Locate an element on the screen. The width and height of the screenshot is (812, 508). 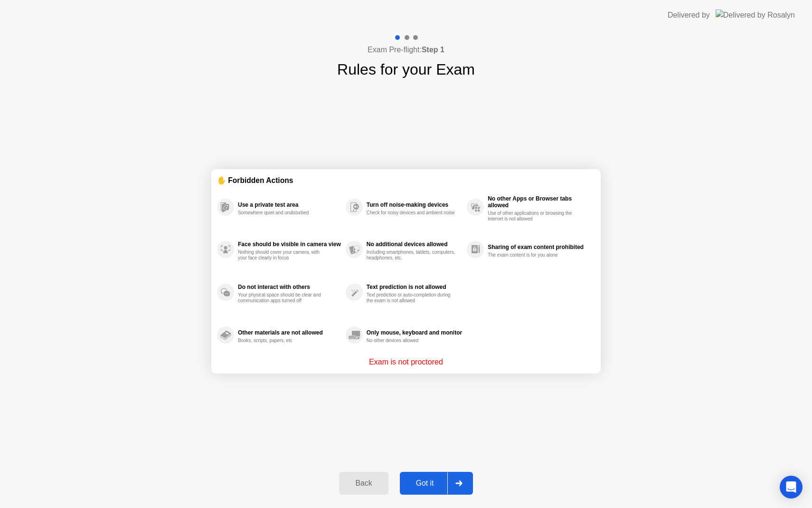
div: Back is located at coordinates (363, 483).